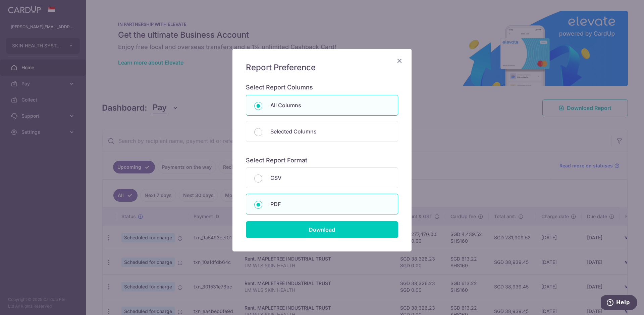 Image resolution: width=644 pixels, height=315 pixels. Describe the element at coordinates (400, 61) in the screenshot. I see `button: Close` at that location.